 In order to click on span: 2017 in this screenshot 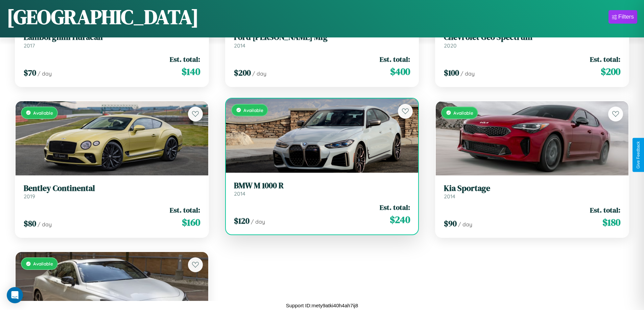, I will do `click(29, 45)`.